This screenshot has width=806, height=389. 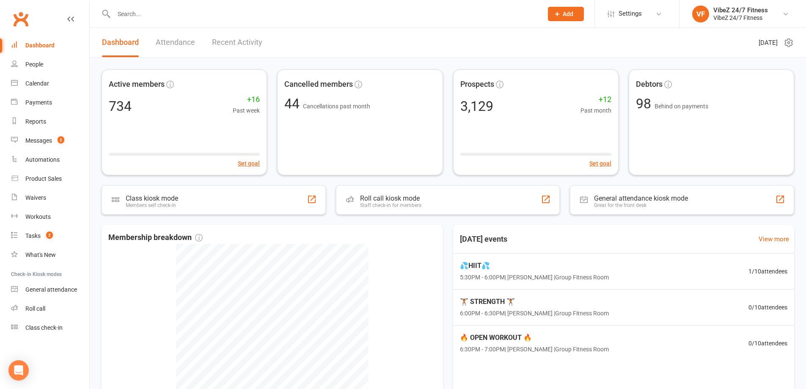 I want to click on a: Waivers, so click(x=50, y=198).